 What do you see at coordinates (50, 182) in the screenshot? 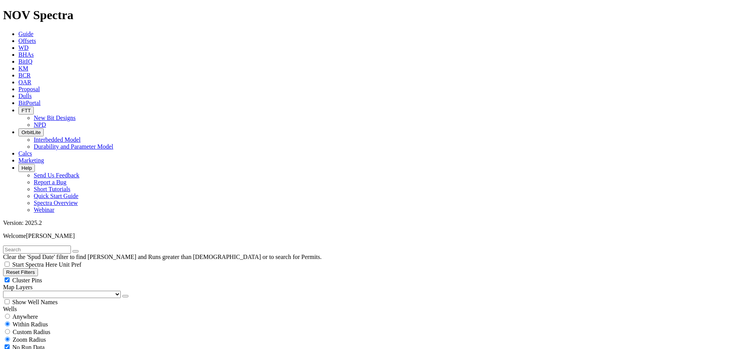
I see `a: Report a Bug` at bounding box center [50, 182].